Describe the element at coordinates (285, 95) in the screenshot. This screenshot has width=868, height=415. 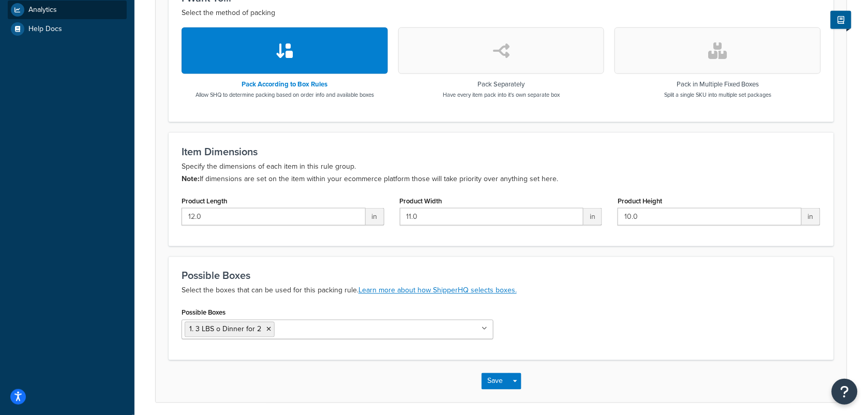
I see `p: Allow SHQ to determine packing based on order info and available boxes` at that location.